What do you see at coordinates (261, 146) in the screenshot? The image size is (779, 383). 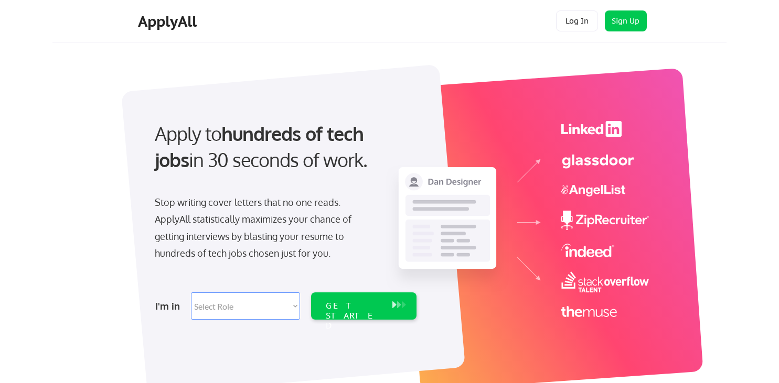 I see `strong: hundreds of tech jobs` at bounding box center [261, 146].